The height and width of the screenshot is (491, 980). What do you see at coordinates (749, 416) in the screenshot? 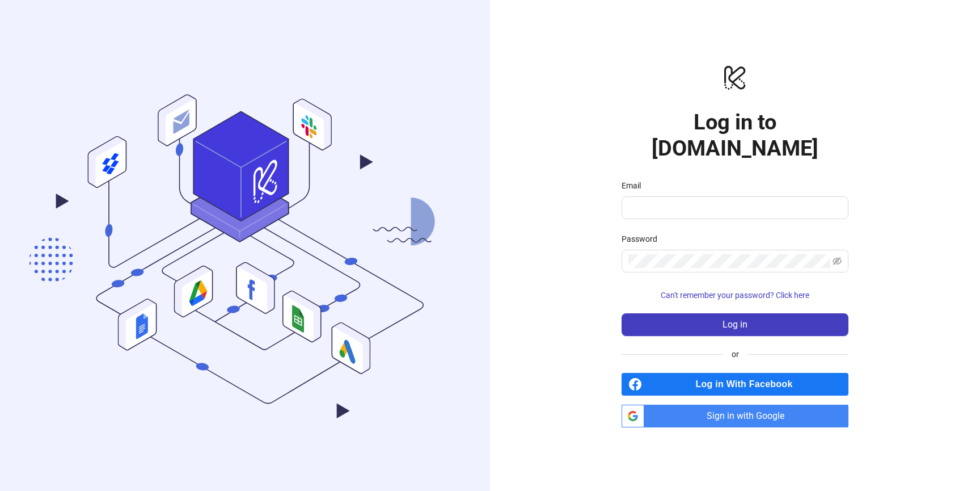
I see `span: Sign in with Google` at bounding box center [749, 416].